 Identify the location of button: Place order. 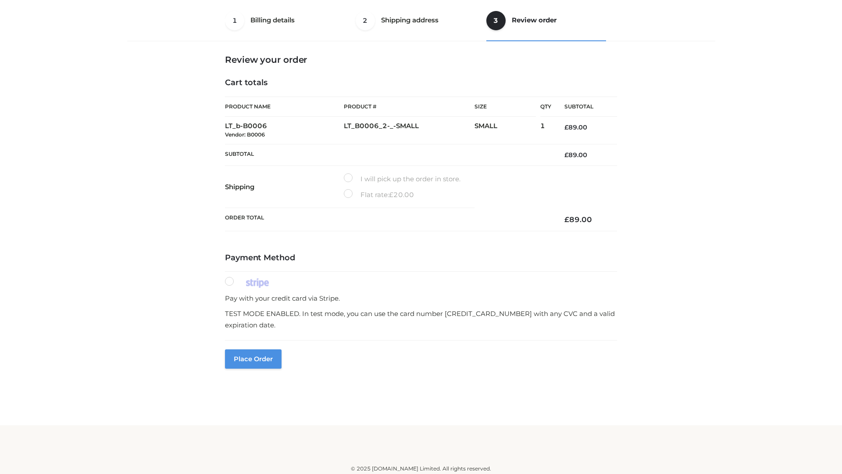
(253, 359).